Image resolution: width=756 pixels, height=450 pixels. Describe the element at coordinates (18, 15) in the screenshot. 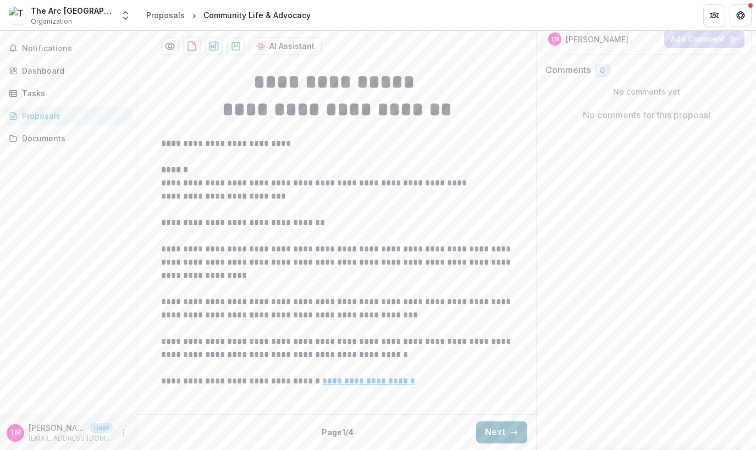

I see `img: The Arc Eastern Connecticut` at that location.